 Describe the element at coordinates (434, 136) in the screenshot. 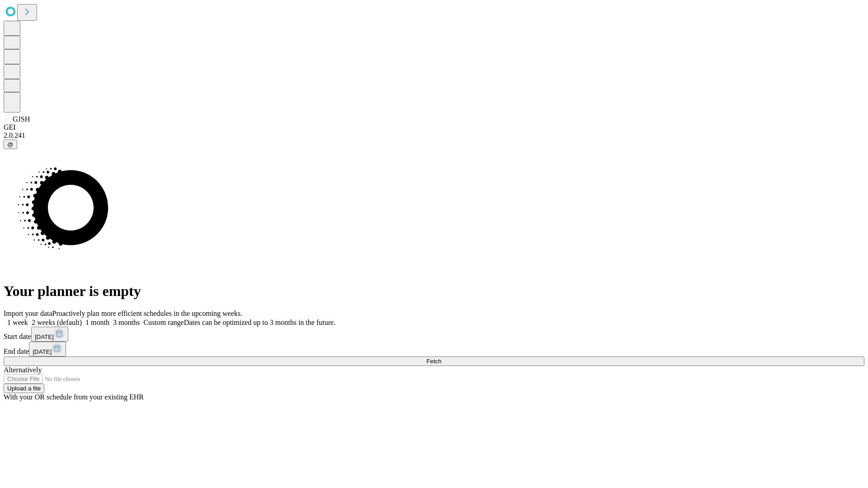

I see `div: 2.0.241` at that location.